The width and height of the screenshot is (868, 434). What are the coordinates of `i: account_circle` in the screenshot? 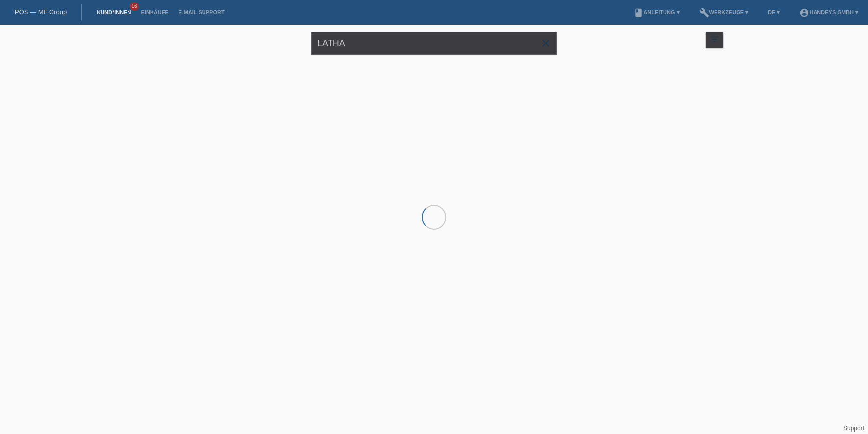 It's located at (805, 13).